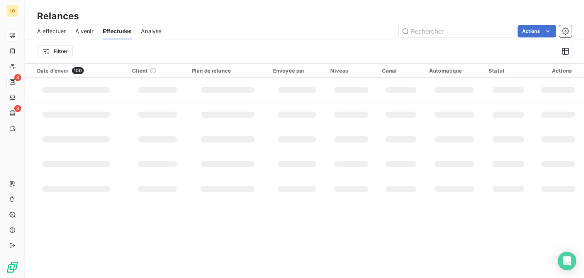  What do you see at coordinates (140, 71) in the screenshot?
I see `span: Client` at bounding box center [140, 71].